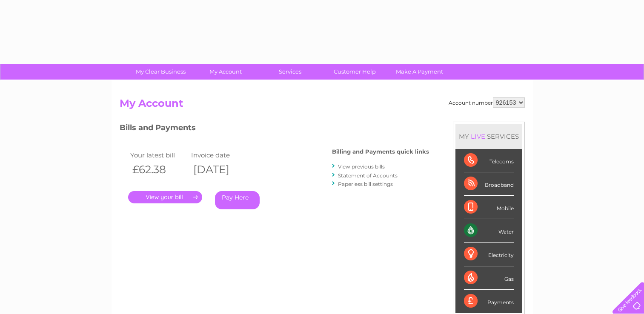 Image resolution: width=644 pixels, height=314 pixels. Describe the element at coordinates (355, 72) in the screenshot. I see `a: Customer Help` at that location.